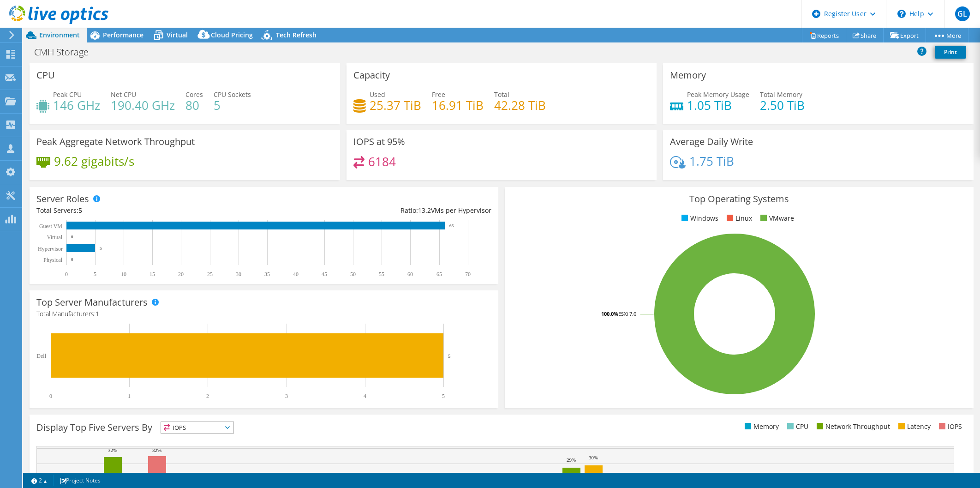 The image size is (980, 488). What do you see at coordinates (264, 314) in the screenshot?
I see `h4: Total Manufacturers:` at bounding box center [264, 314].